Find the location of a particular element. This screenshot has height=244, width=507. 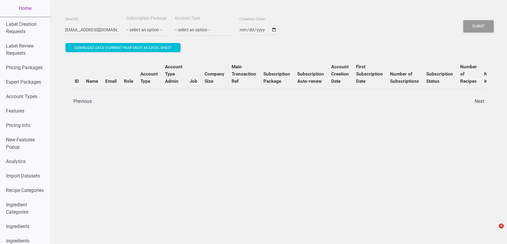

label: Search is located at coordinates (71, 19).